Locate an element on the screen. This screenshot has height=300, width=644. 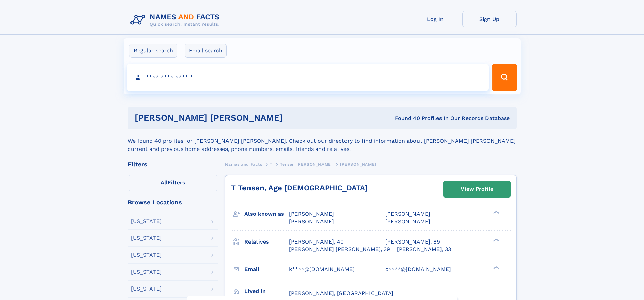
div: Browse Locations is located at coordinates (173, 202).